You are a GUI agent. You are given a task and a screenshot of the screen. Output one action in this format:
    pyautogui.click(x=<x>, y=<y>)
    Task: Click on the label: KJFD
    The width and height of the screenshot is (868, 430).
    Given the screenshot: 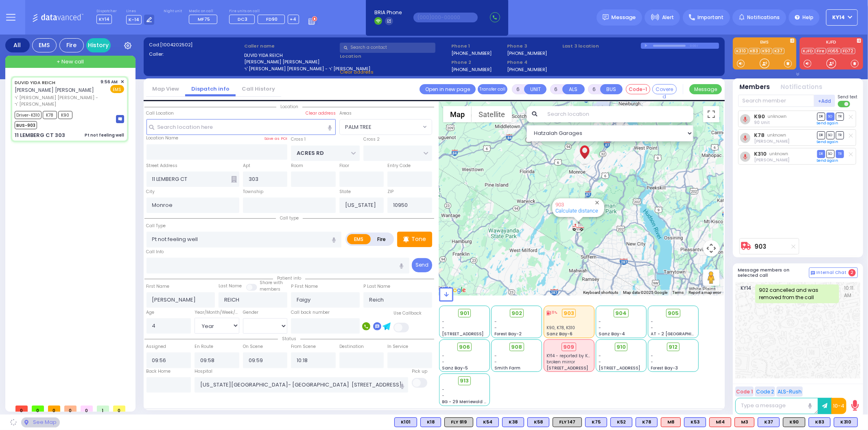 What is the action you would take?
    pyautogui.click(x=831, y=43)
    